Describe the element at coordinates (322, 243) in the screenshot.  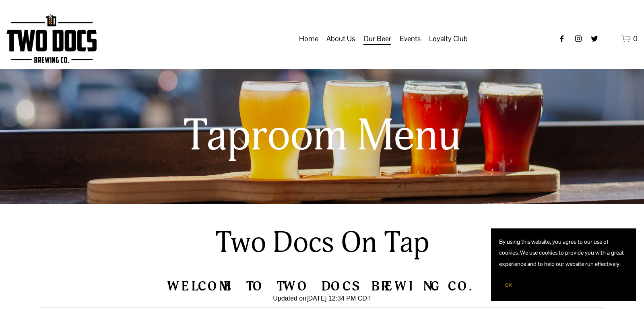
I see `h2: Two Docs On Tap` at that location.